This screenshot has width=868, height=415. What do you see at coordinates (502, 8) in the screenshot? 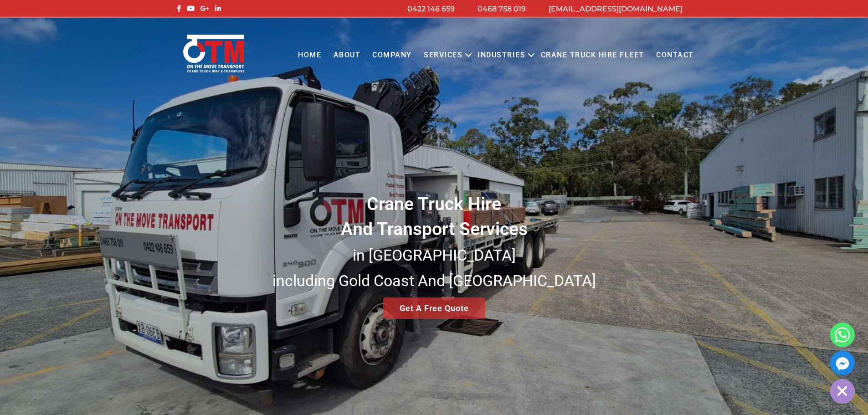
I see `a: 0468 758 019` at bounding box center [502, 8].